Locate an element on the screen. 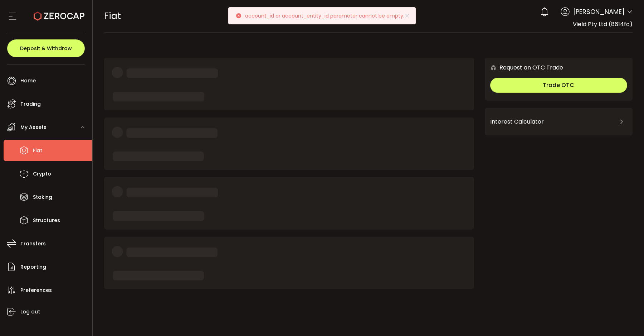  span: My Assets is located at coordinates (33, 127).